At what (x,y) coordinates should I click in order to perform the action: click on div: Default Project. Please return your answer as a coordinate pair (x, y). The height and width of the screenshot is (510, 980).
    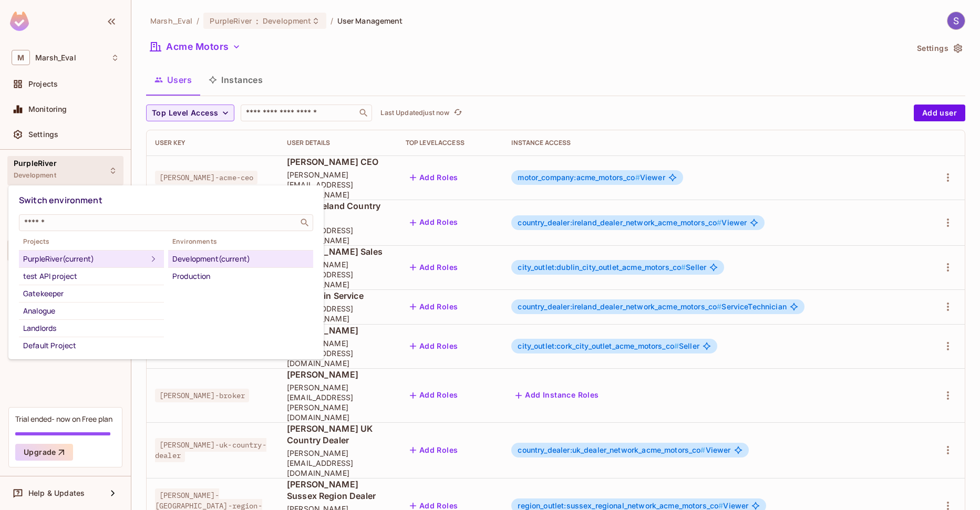
    Looking at the image, I should click on (91, 346).